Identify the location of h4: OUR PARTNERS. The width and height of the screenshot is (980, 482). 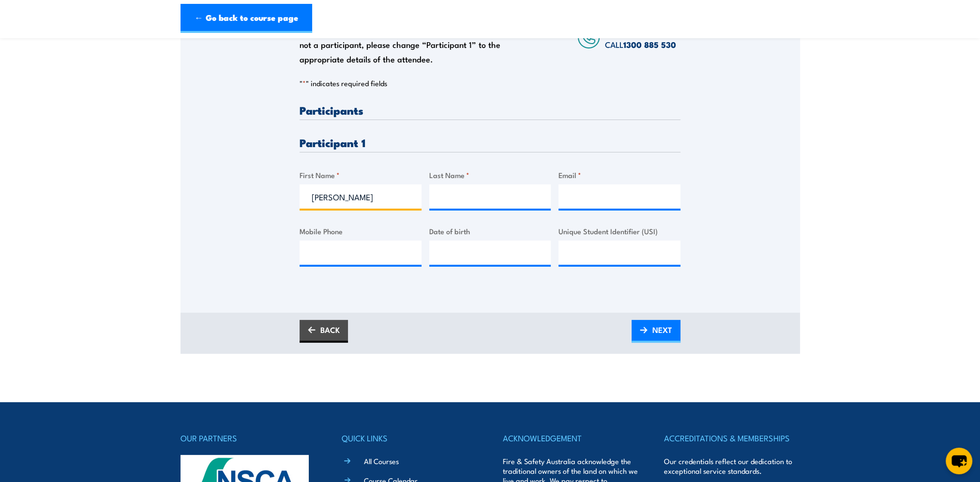
(248, 438).